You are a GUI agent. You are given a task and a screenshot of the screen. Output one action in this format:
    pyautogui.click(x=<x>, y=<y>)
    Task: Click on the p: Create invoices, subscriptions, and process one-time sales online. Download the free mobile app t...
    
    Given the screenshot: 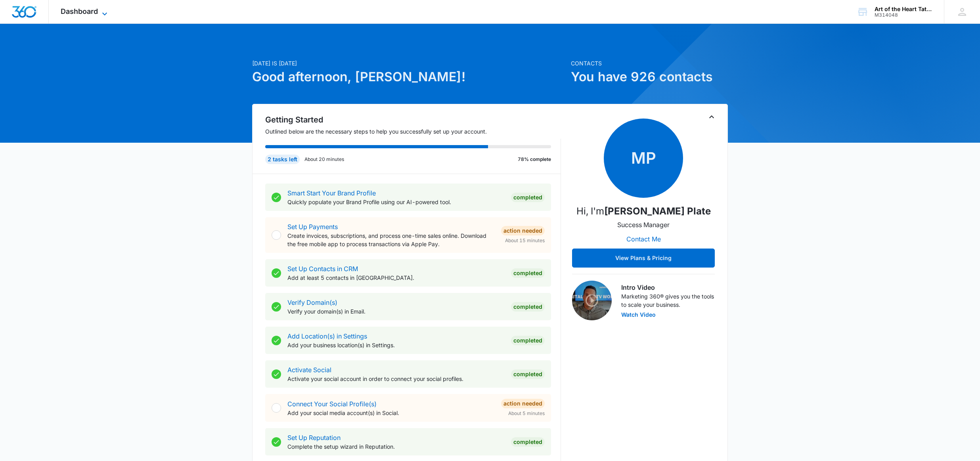 What is the action you would take?
    pyautogui.click(x=391, y=240)
    